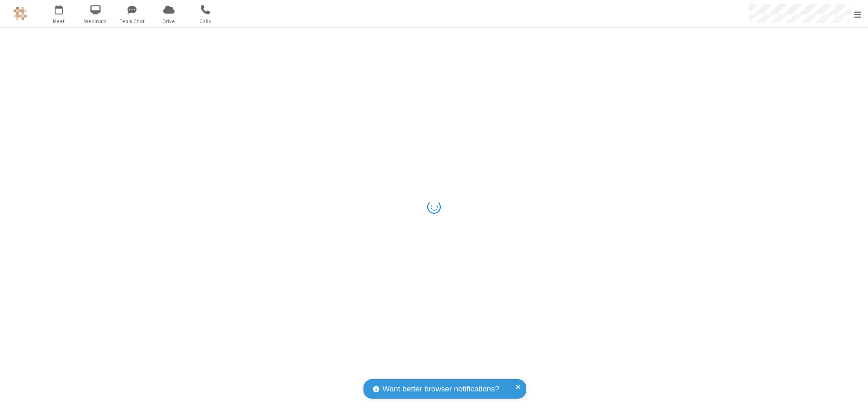 The image size is (868, 414). Describe the element at coordinates (168, 21) in the screenshot. I see `span: Drive` at that location.